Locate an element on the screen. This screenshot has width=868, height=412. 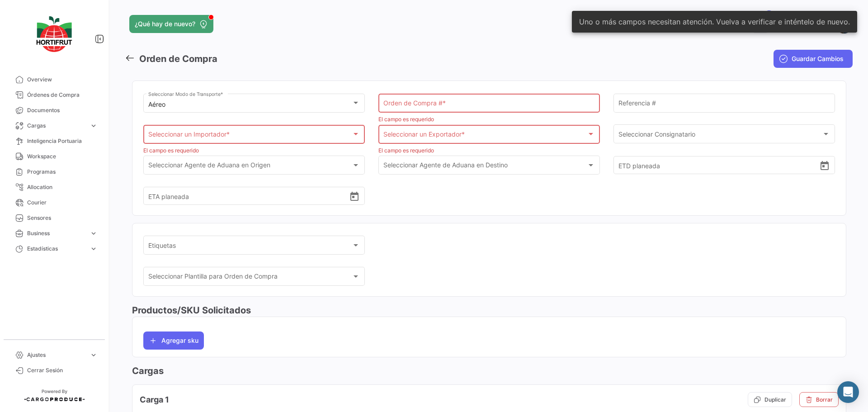
button: Agregar sku is located at coordinates (173, 341).